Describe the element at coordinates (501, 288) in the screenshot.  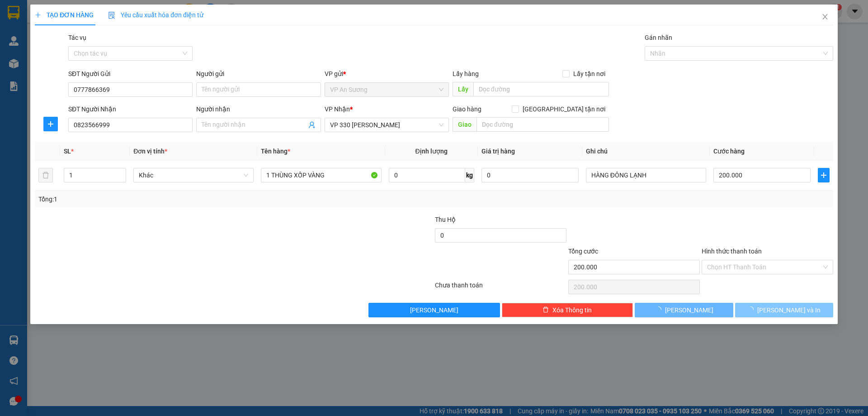
I see `div: Chưa thanh toán` at that location.